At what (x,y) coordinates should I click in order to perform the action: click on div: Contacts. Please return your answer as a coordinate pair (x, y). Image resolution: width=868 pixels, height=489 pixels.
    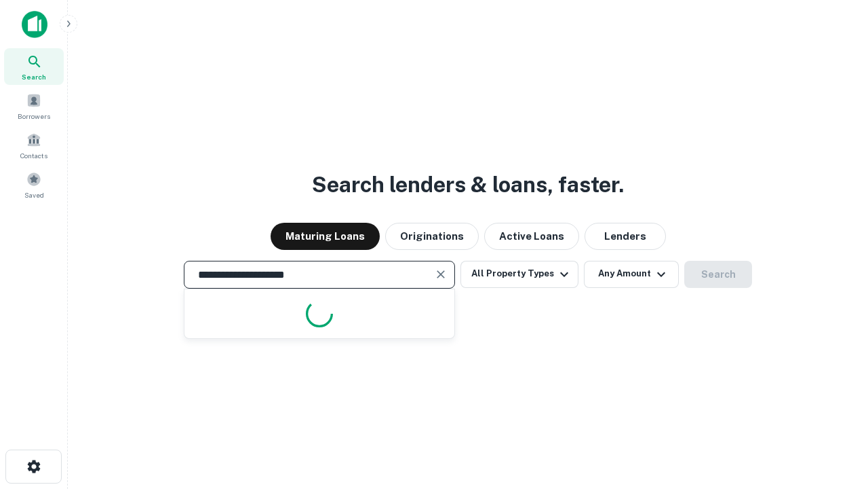
    Looking at the image, I should click on (34, 145).